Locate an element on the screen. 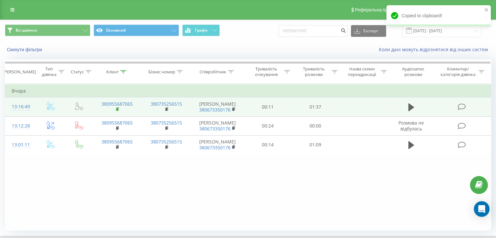 This screenshot has height=238, width=496. div: Тривалість розмови is located at coordinates (313, 72).